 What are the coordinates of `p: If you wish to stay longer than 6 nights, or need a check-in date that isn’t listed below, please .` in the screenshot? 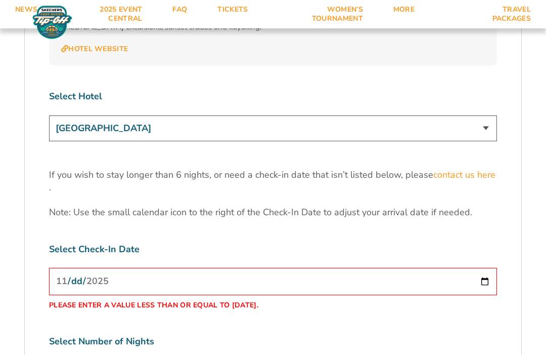 It's located at (273, 181).